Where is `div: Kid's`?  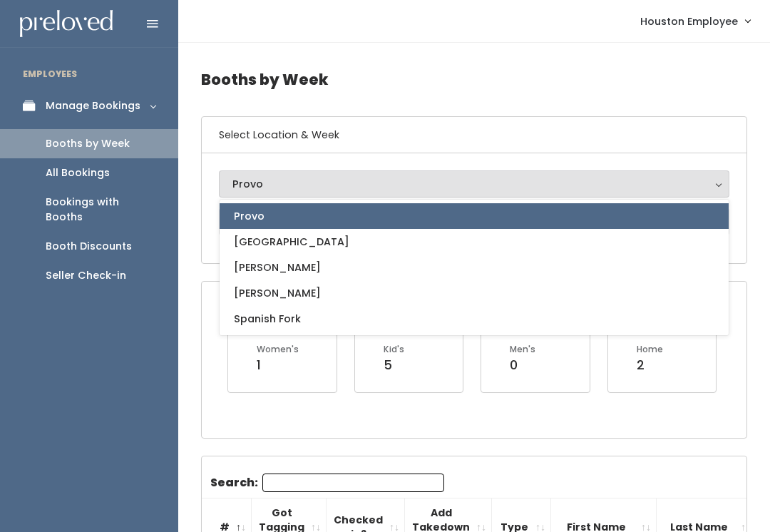
div: Kid's is located at coordinates (394, 349).